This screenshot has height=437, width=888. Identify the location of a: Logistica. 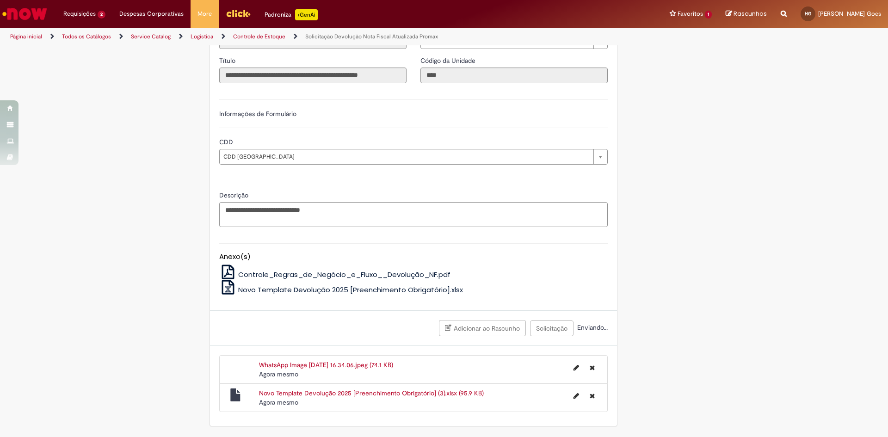
(202, 37).